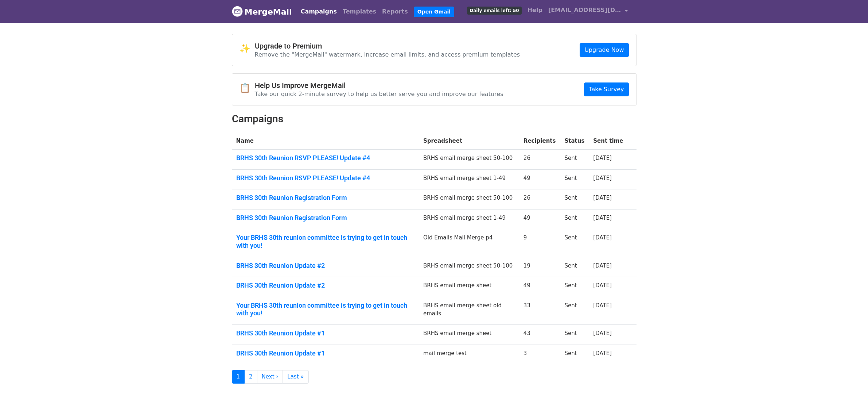 The image size is (868, 419). I want to click on th: Recipients, so click(539, 141).